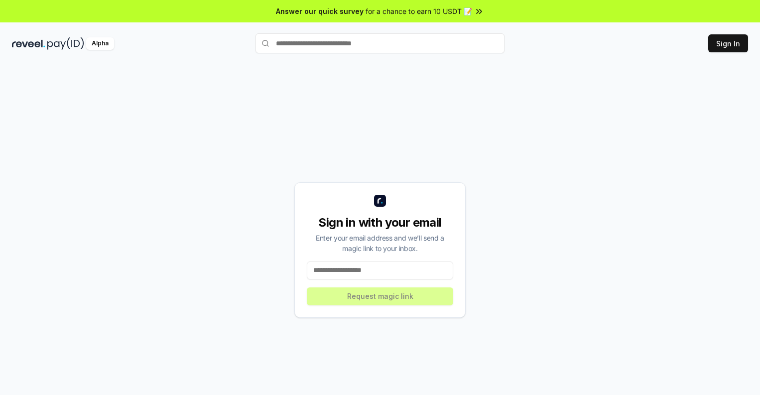 This screenshot has height=395, width=760. What do you see at coordinates (728, 43) in the screenshot?
I see `button: Sign In` at bounding box center [728, 43].